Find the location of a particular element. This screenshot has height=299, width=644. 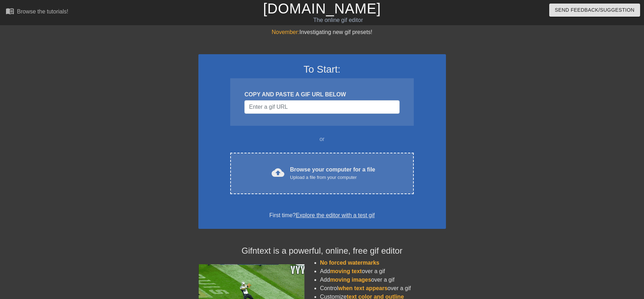

div: Investigating new gif presets! is located at coordinates (322, 32).